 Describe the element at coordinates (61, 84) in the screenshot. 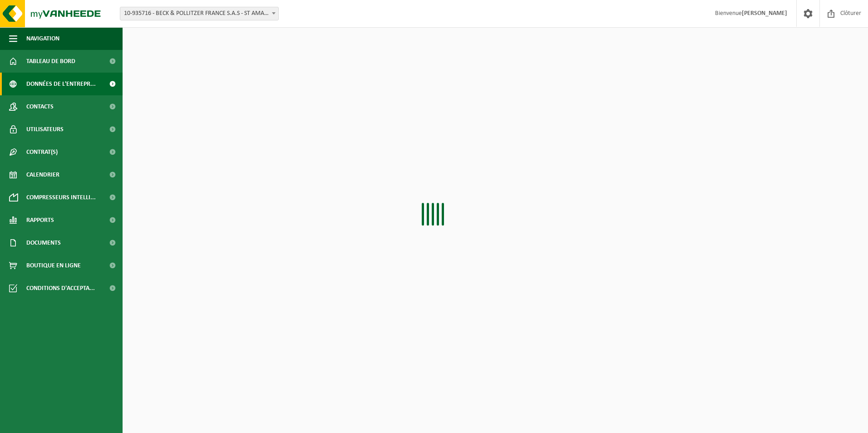

I see `span: Données de l'entrepr...` at that location.